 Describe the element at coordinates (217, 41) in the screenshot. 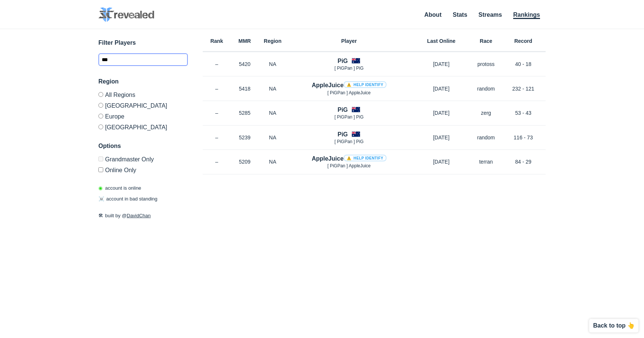

I see `h6: Rank` at that location.